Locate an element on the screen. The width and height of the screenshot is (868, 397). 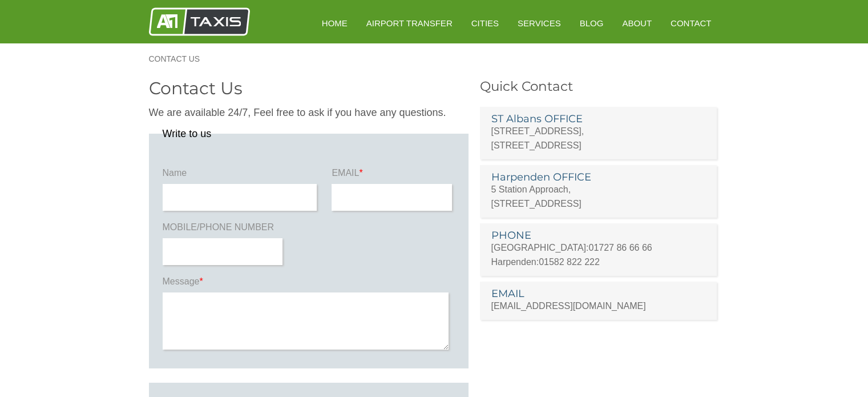
a: Airport Transfer is located at coordinates (409, 23).